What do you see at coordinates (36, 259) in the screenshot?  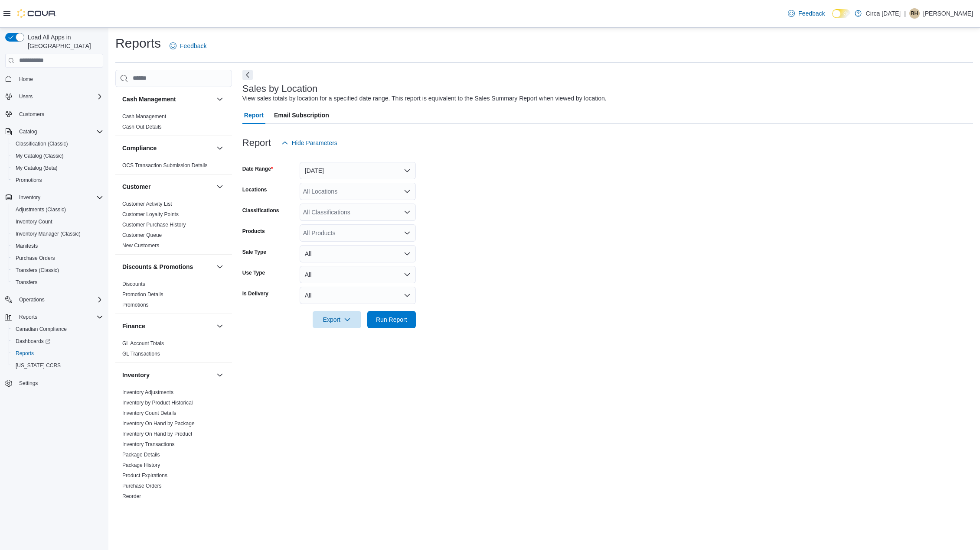 I see `a: Purchase Orders` at bounding box center [36, 259].